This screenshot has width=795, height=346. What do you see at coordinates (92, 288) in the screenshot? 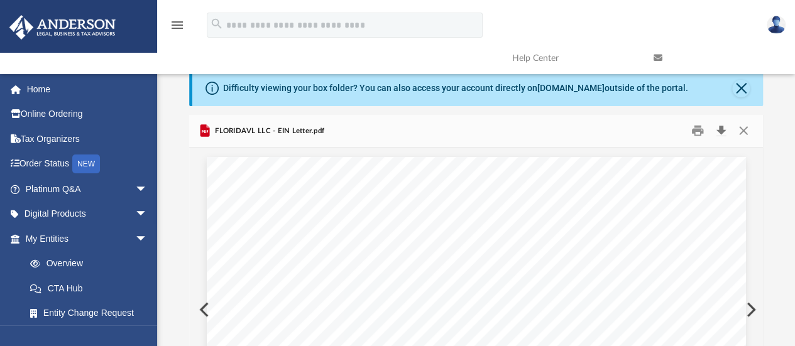
I see `a: CTA Hub` at bounding box center [92, 288].